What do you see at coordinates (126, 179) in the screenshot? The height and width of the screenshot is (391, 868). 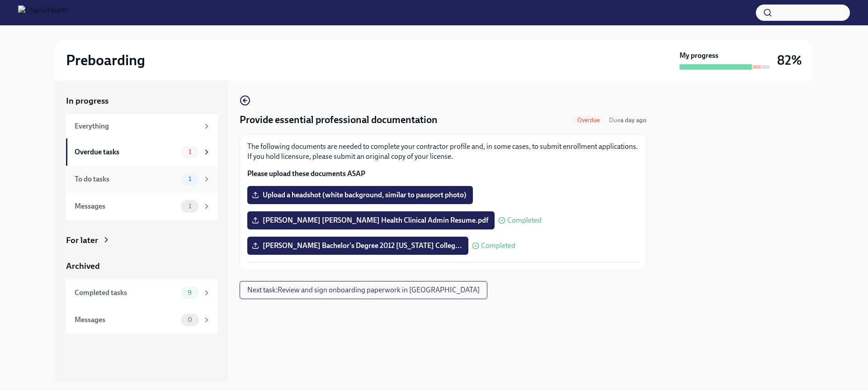 I see `div: To do tasks` at bounding box center [126, 179].